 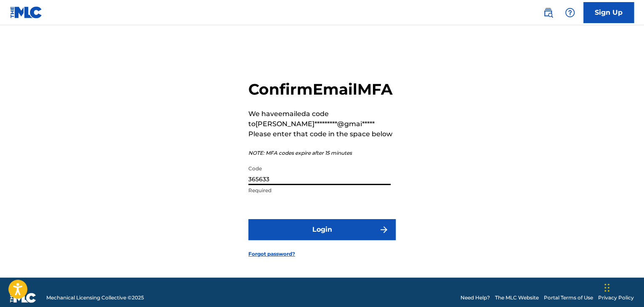 I want to click on div: Drag, so click(x=607, y=287).